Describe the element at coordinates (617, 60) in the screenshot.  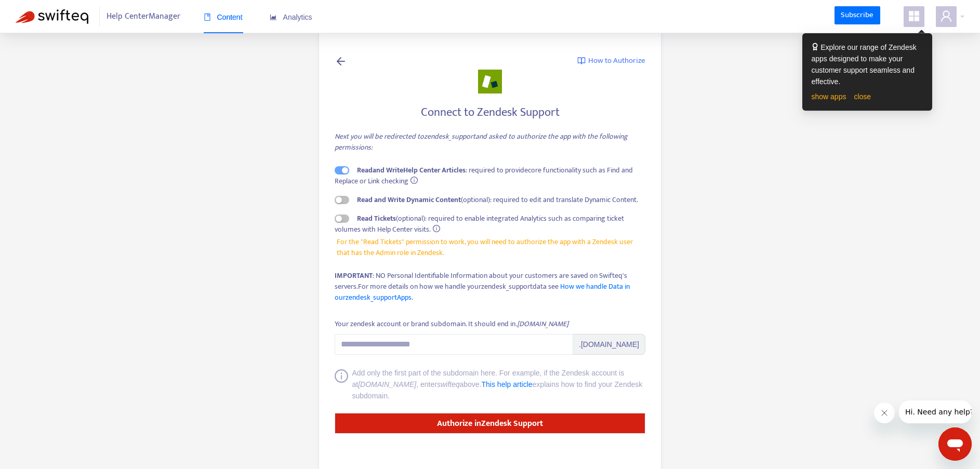
I see `span: How to Authorize` at that location.